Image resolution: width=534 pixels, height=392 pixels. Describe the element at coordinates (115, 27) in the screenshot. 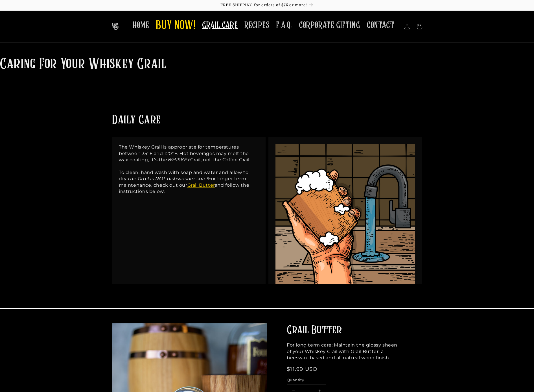

I see `img: The Whiskey Grail` at that location.